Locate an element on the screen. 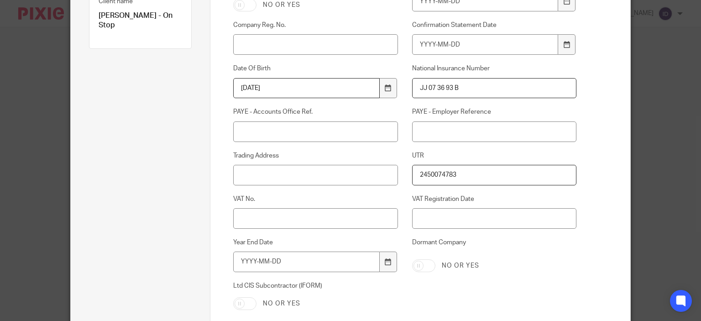 This screenshot has height=321, width=701. label: VAT Registration Date is located at coordinates (494, 199).